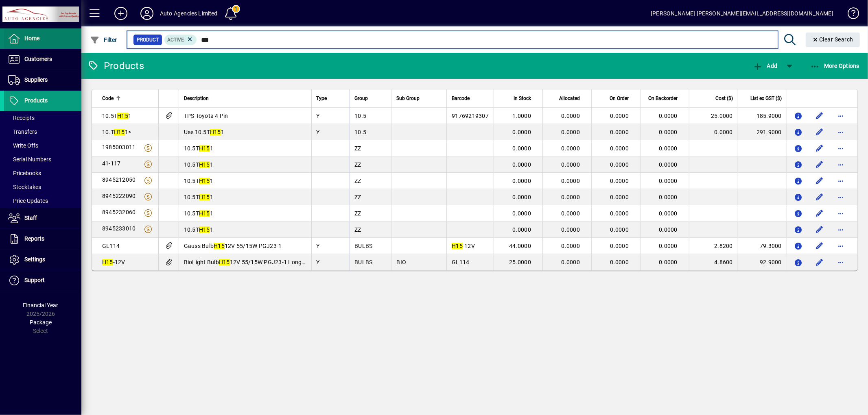  What do you see at coordinates (43, 146) in the screenshot?
I see `a: Write Offs` at bounding box center [43, 146].